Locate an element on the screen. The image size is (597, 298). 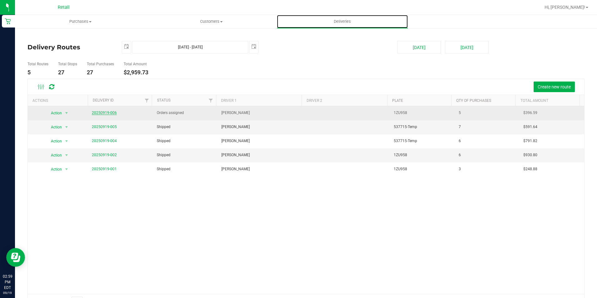
h5: Total Purchases is located at coordinates (100, 64).